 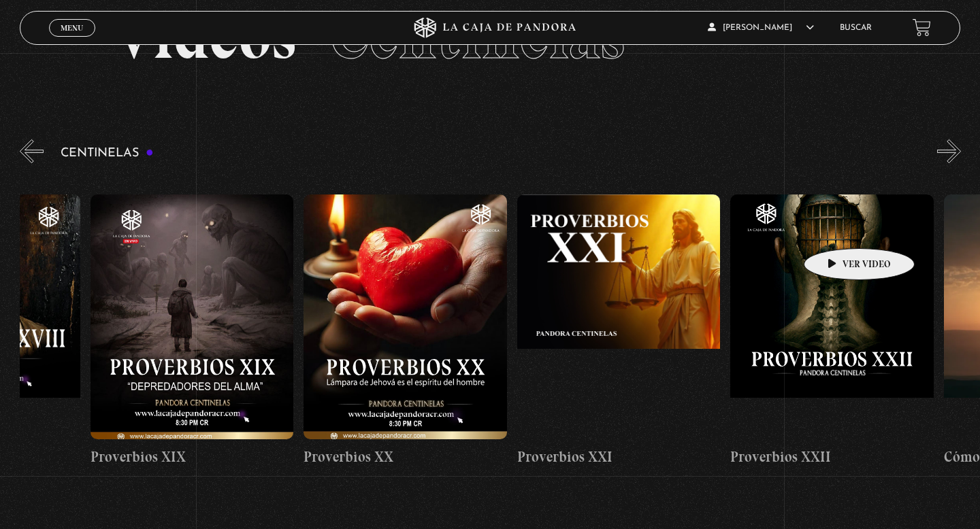 I want to click on h4: Proverbios XX, so click(x=405, y=457).